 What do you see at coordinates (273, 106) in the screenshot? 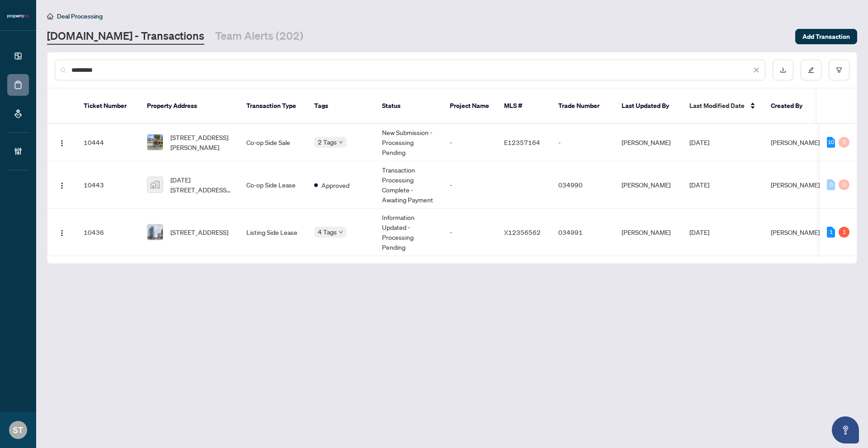
I see `th: Transaction Type` at bounding box center [273, 106].